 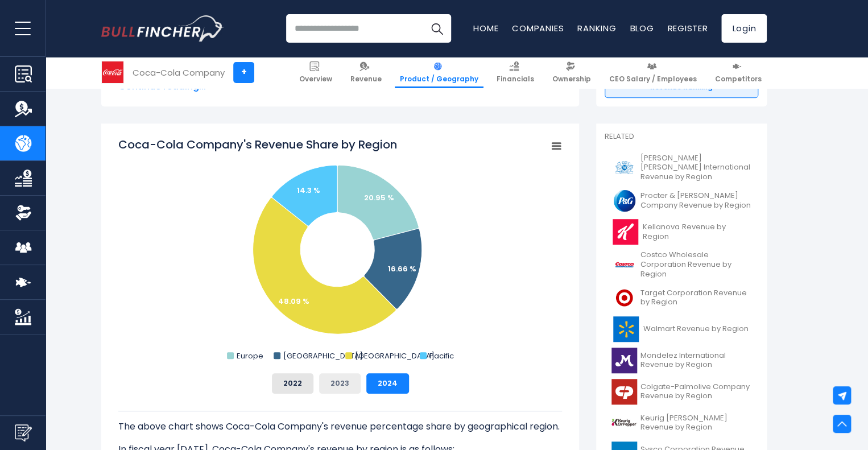 I want to click on span: Target Corporation Revenue by Region, so click(x=696, y=298).